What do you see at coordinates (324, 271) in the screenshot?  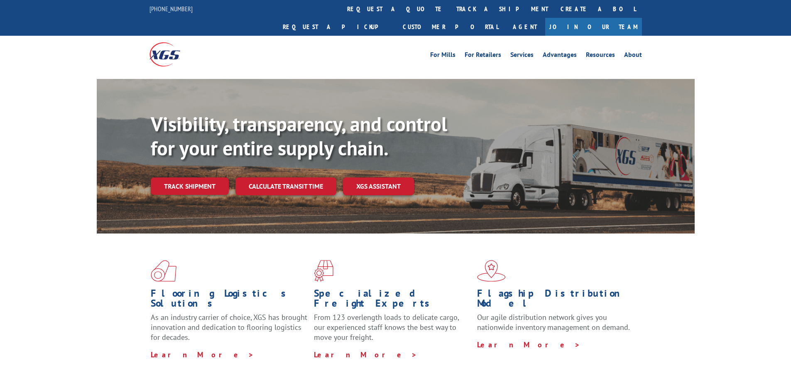 I see `img: xgs-icon-focused-on-flooring-red` at bounding box center [324, 271].